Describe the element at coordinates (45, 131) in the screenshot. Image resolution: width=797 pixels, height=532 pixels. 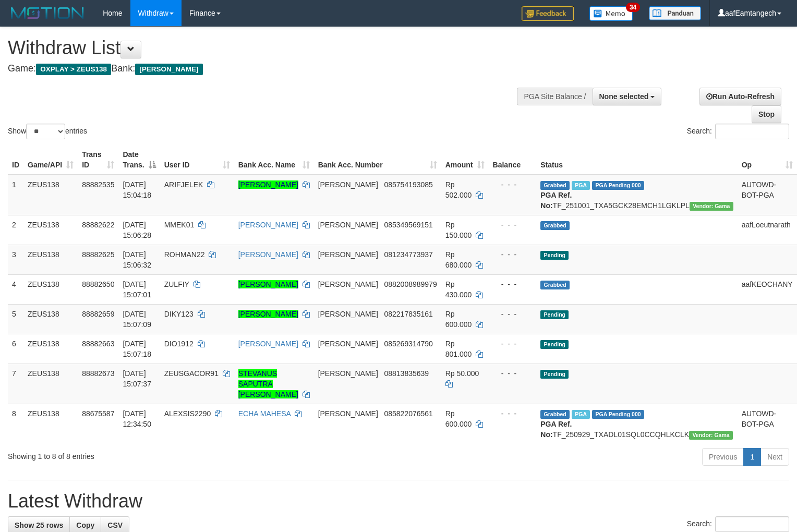
I see `select: Showentries` at that location.